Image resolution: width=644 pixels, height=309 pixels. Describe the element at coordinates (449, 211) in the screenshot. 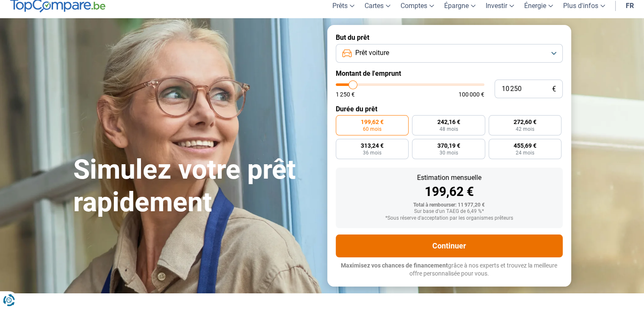

I see `div: Sur base d'un TAEG de 6,49 %*` at that location.